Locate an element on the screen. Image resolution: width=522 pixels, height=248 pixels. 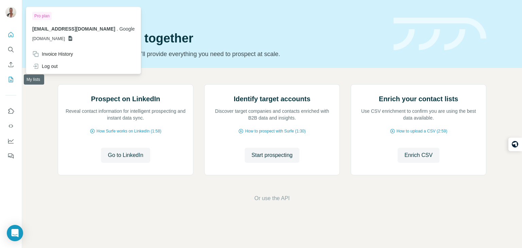
span: How Surfe works on LinkedIn (1:58) is located at coordinates (129, 131).